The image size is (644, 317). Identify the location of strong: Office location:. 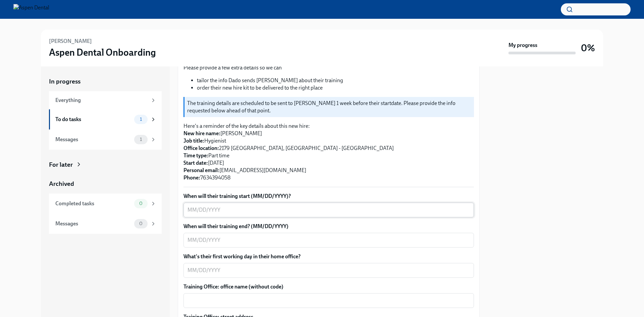
(202, 148).